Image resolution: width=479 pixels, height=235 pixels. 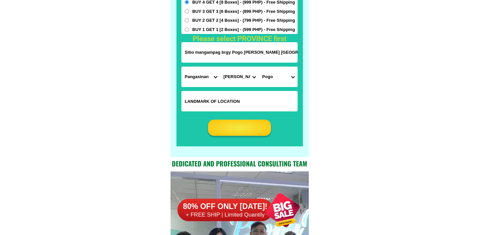 I want to click on h2: Dedicated and professional consulting team, so click(x=239, y=163).